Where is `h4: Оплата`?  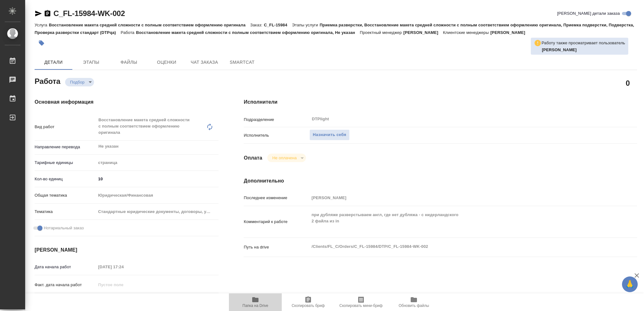
h4: Оплата is located at coordinates (253, 158).